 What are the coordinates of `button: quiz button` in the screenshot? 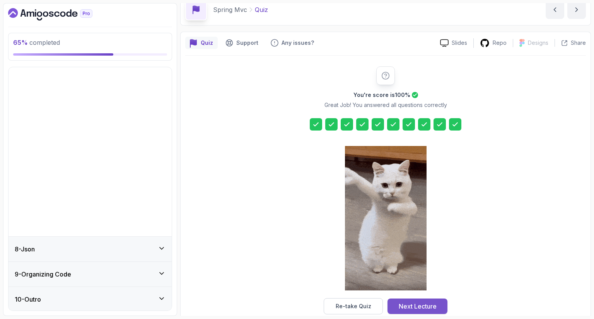 It's located at (201, 43).